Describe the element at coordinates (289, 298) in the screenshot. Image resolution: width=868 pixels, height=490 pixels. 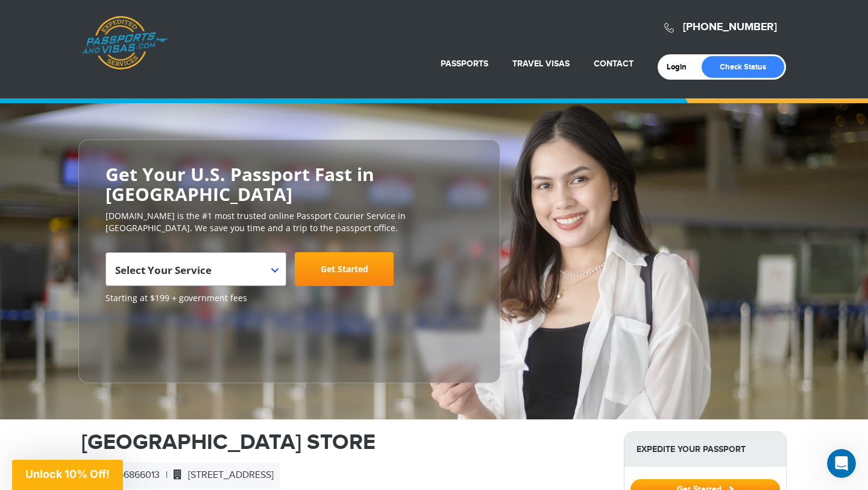
I see `span: Starting at $199 + government fees` at that location.